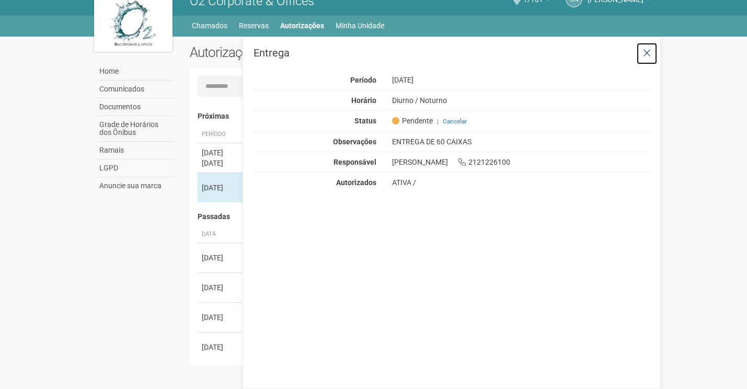 The width and height of the screenshot is (747, 389). What do you see at coordinates (412, 121) in the screenshot?
I see `span: Pendente` at bounding box center [412, 121].